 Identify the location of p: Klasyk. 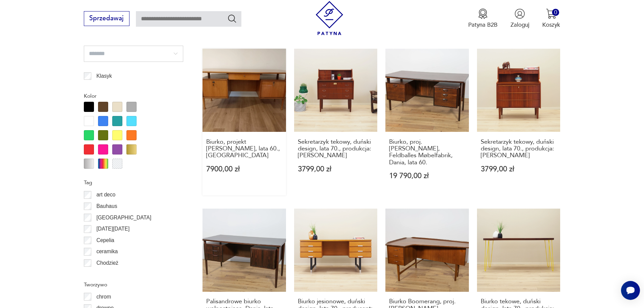
(104, 76).